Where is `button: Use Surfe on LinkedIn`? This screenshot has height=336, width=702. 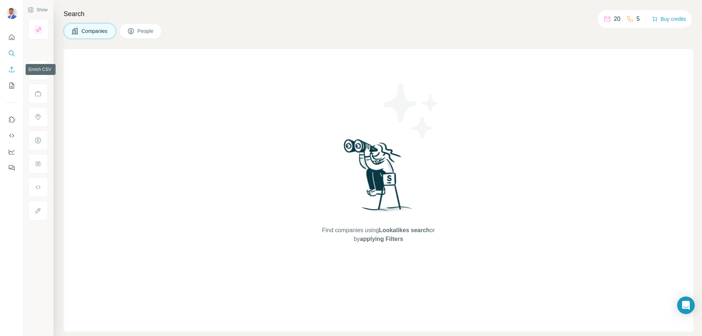 button: Use Surfe on LinkedIn is located at coordinates (12, 120).